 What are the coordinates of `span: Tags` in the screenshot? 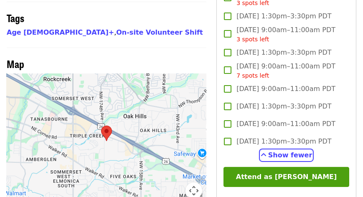 It's located at (15, 18).